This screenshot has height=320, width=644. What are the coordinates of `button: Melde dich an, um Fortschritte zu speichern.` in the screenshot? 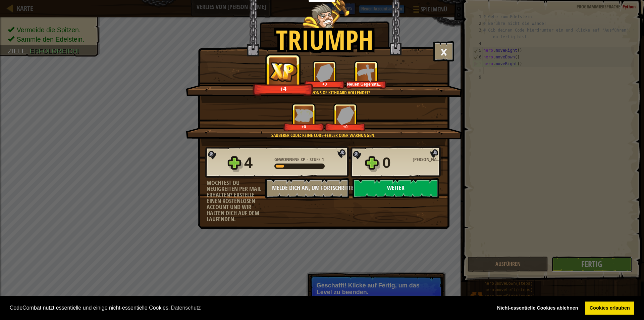 It's located at (307, 188).